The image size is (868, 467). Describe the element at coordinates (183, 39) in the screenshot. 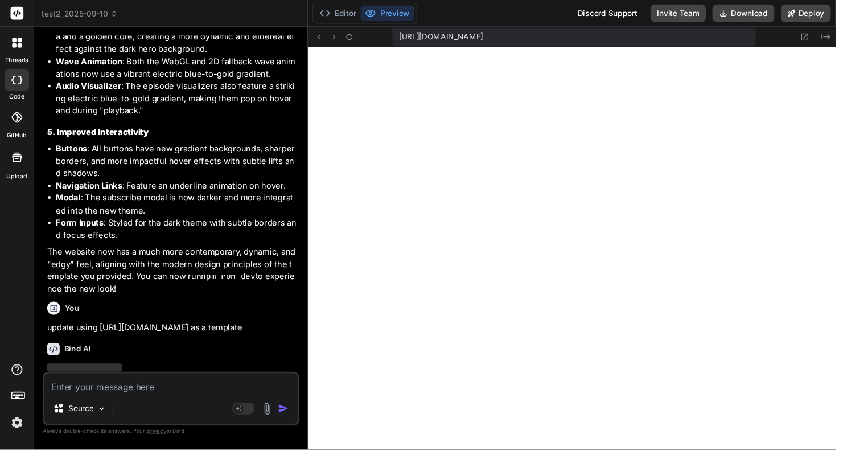

I see `li: : Particles now glow with an electric blue aura and a golden core, creating a more dynamic and et...` at that location.